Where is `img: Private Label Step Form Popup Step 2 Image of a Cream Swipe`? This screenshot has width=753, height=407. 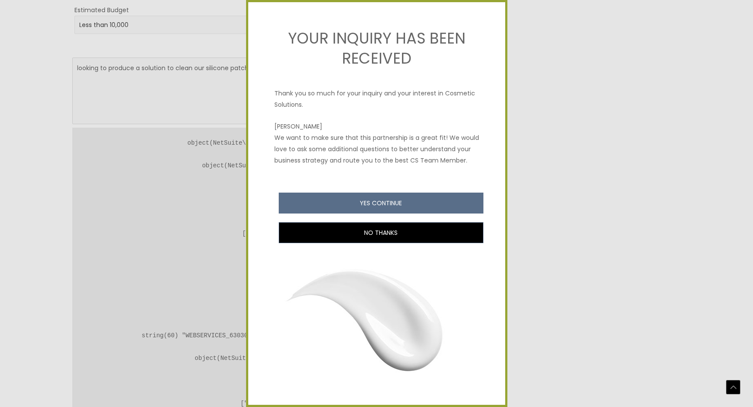 img: Private Label Step Form Popup Step 2 Image of a Cream Swipe is located at coordinates (377, 320).